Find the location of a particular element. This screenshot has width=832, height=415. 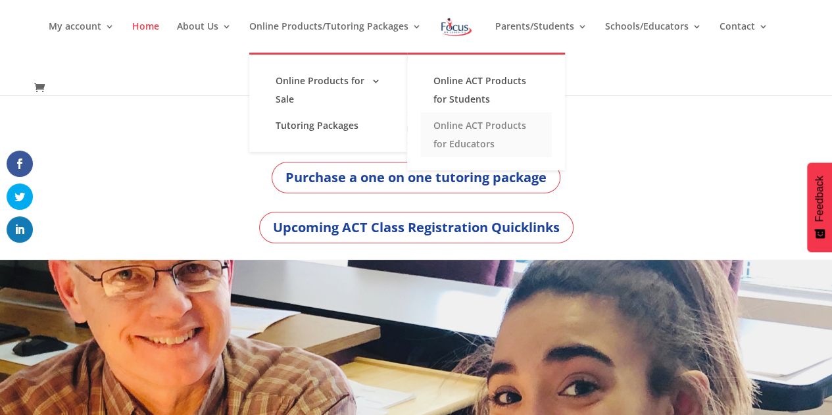

a: Schools/Educators is located at coordinates (653, 37).